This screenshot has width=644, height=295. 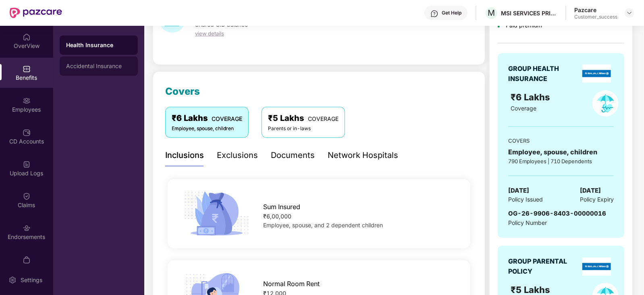 I want to click on img: svg+xml;base64,PHN2ZyBpZD0iQmVuZWZpdHMiIHhtbG5zPSJodHRwOi8vd3d3LnczLm9yZy8yMDAwL3N2ZyIgd2lkdGg9Ij..., so click(x=27, y=69).